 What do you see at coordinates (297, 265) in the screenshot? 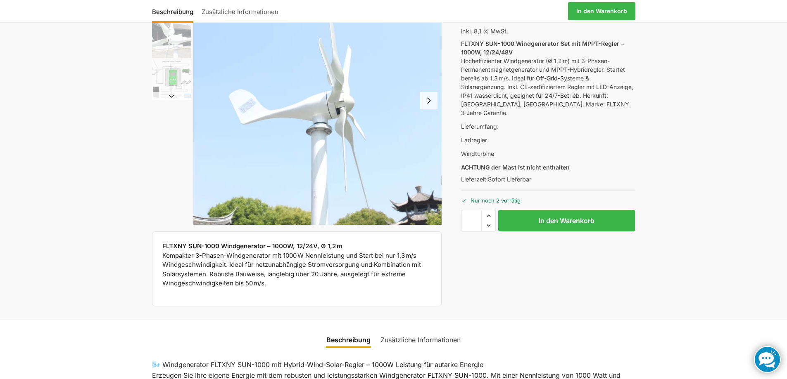
I see `p: Kompakter 3-Phasen-Windgenerator mit 1000 W Nennleistung und Start bei nur 1,3 m/s Windgeschwindi...` at bounding box center [297, 265].